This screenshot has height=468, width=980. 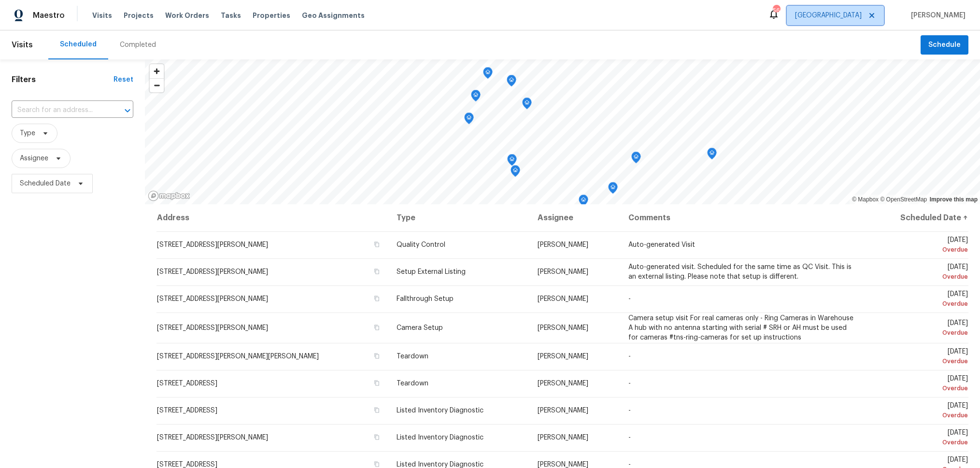 I want to click on a: Mapbox homepage, so click(x=169, y=195).